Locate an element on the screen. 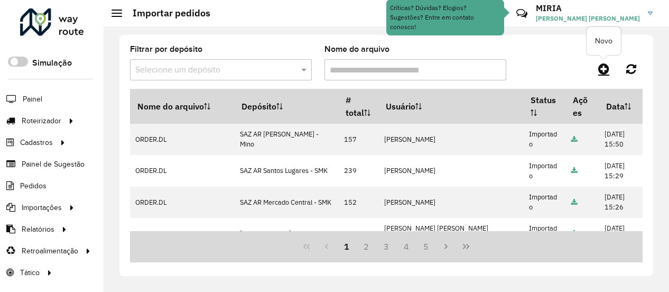 The image size is (669, 292). th: Data is located at coordinates (621, 106).